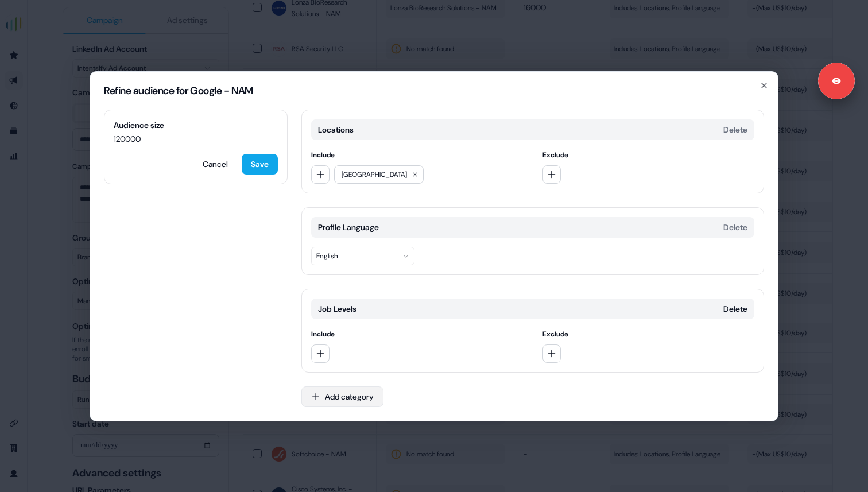  Describe the element at coordinates (259, 164) in the screenshot. I see `button: Save` at that location.